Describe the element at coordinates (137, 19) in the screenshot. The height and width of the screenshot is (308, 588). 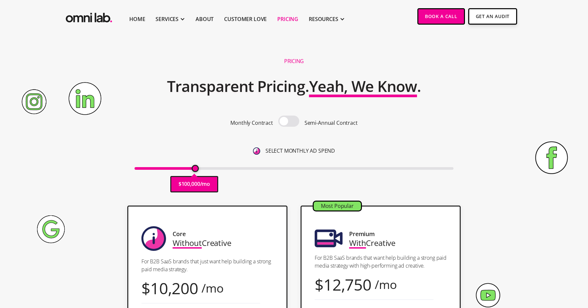
I see `a: Home` at that location.